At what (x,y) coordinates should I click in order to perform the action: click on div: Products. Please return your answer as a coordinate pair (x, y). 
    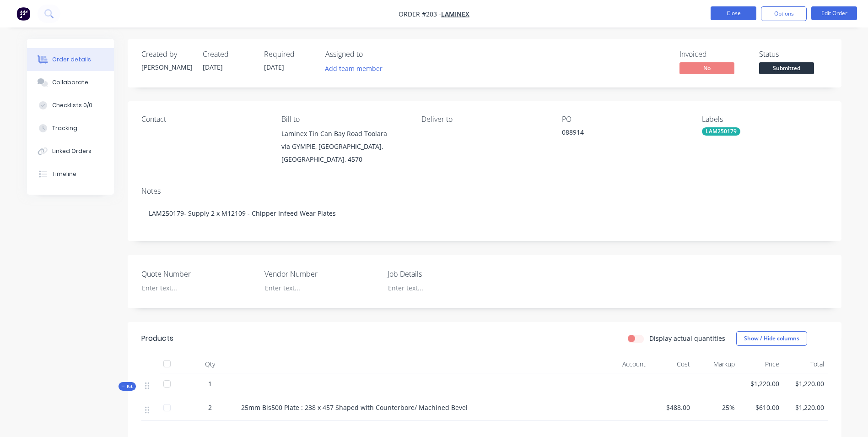
    Looking at the image, I should click on (157, 338).